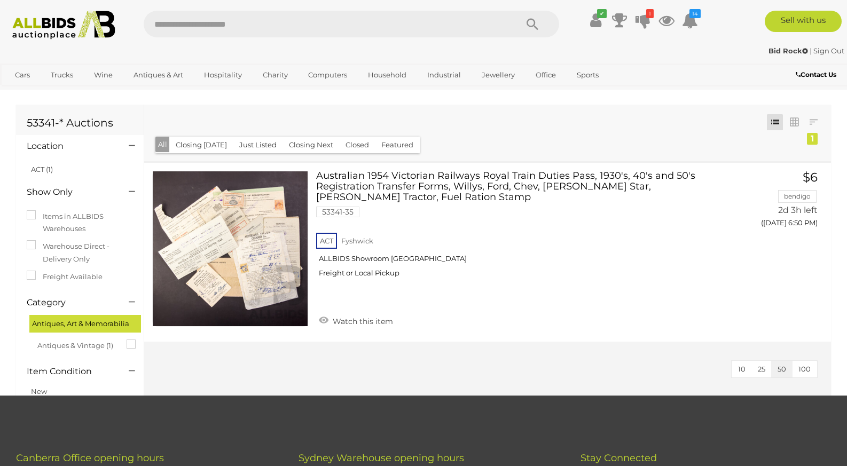 This screenshot has height=466, width=847. Describe the element at coordinates (810, 177) in the screenshot. I see `span: $6` at that location.